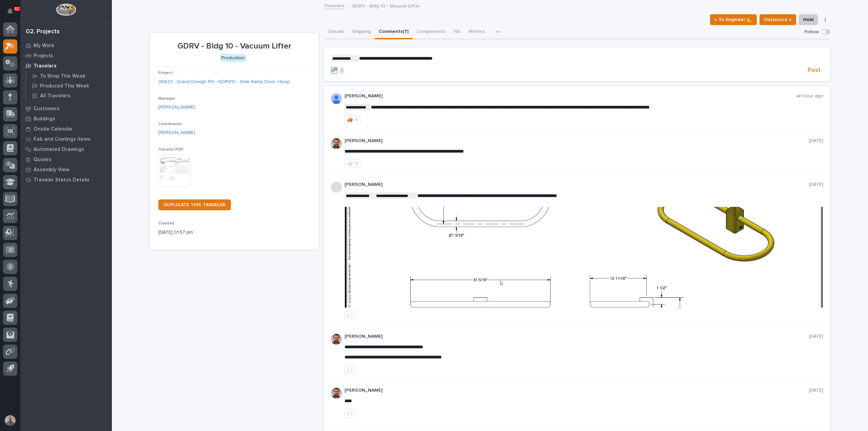 Image resolution: width=868 pixels, height=431 pixels. Describe the element at coordinates (361, 32) in the screenshot. I see `button: Shipping` at that location.